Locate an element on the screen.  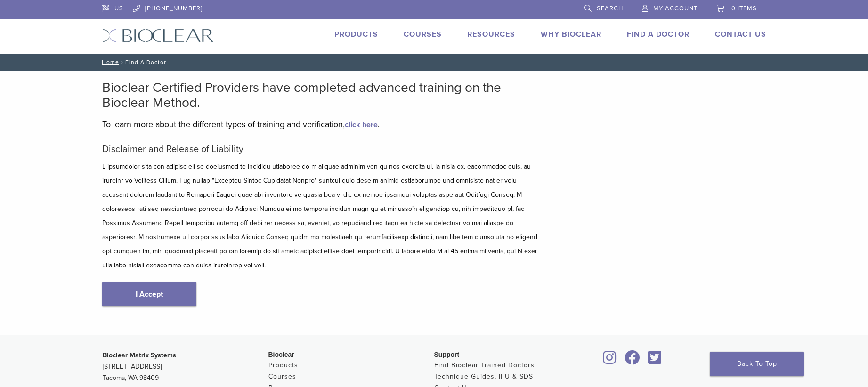
a: I Accept is located at coordinates (150, 294).